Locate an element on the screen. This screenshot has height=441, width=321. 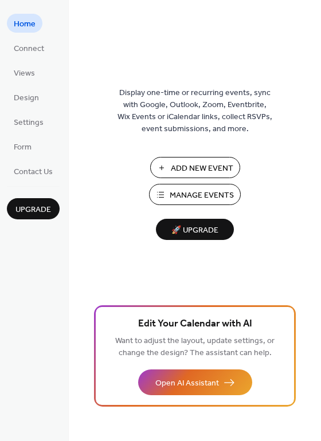
span: Display one-time or recurring events, sync with Google, Outlook, Zoom, Eventbrite, Wix Events or ... is located at coordinates (195, 111).